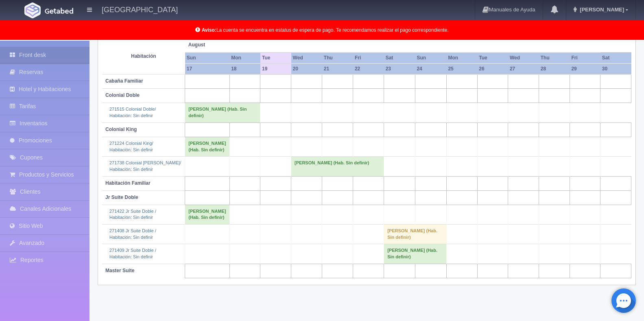  Describe the element at coordinates (554, 69) in the screenshot. I see `th: 28` at that location.